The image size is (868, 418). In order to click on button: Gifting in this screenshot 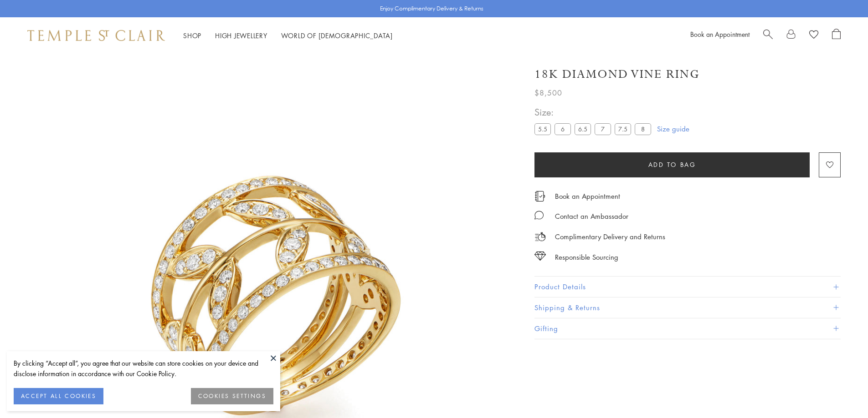, I will do `click(687, 328)`.